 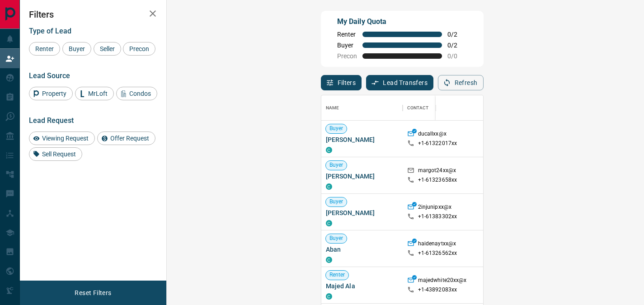 What do you see at coordinates (362, 249) in the screenshot?
I see `span: Aban` at bounding box center [362, 249].